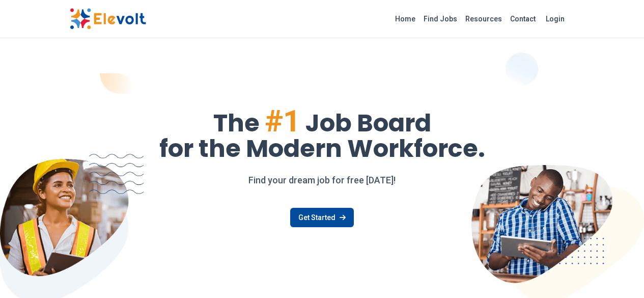 The width and height of the screenshot is (644, 298). I want to click on a: Resources, so click(484, 19).